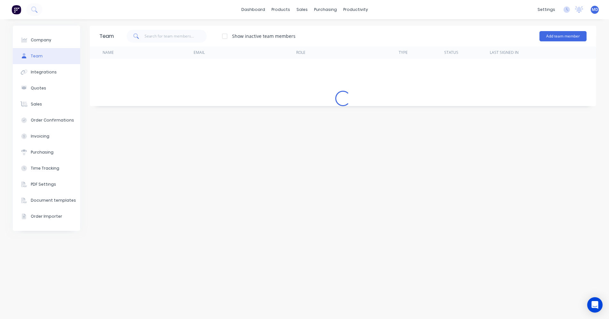 The image size is (609, 319). Describe the element at coordinates (46, 152) in the screenshot. I see `button: Purchasing` at that location.